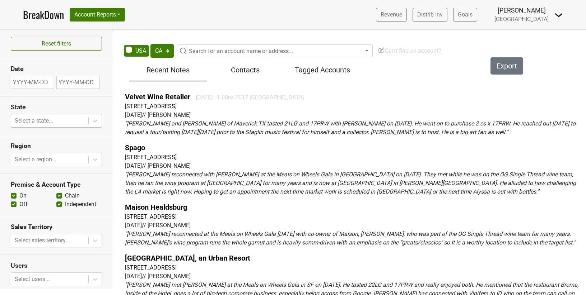 The width and height of the screenshot is (586, 295). Describe the element at coordinates (135, 148) in the screenshot. I see `a: Spago` at that location.